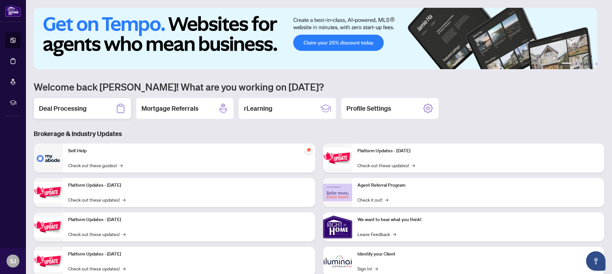 This screenshot has height=274, width=612. What do you see at coordinates (479, 220) in the screenshot?
I see `p: We want to hear what you think!` at bounding box center [479, 220].